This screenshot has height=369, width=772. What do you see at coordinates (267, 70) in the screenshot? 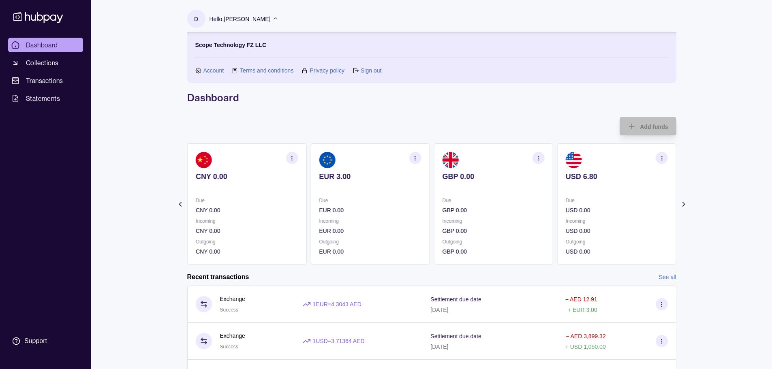
I see `a: Terms and conditions` at bounding box center [267, 70].